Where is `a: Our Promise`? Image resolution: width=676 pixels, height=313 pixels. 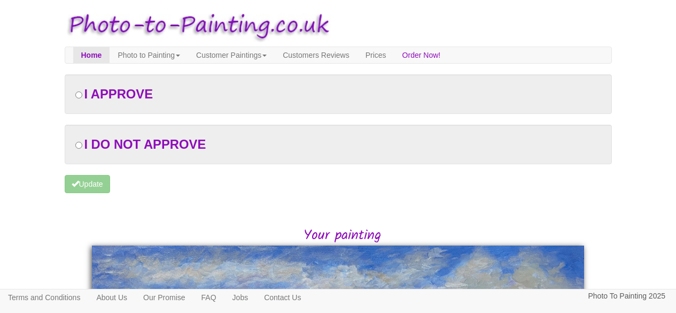
a: Our Promise is located at coordinates (164, 297).